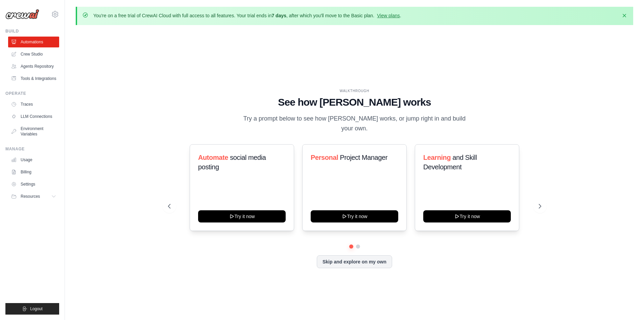  I want to click on a: Environment Variables, so click(33, 131).